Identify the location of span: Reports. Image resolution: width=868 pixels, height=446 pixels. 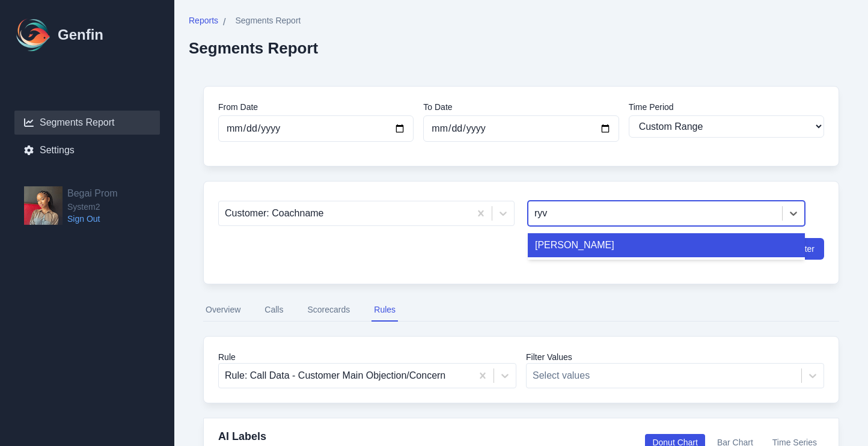
(204, 20).